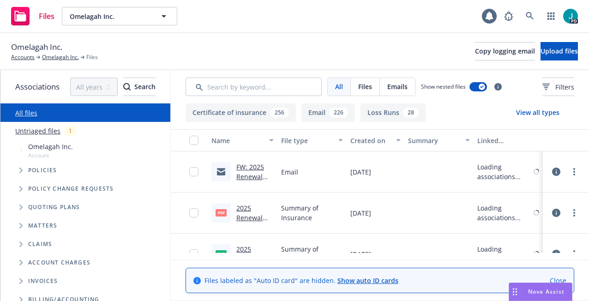 The image size is (589, 301). Describe the element at coordinates (339, 86) in the screenshot. I see `span: All` at that location.